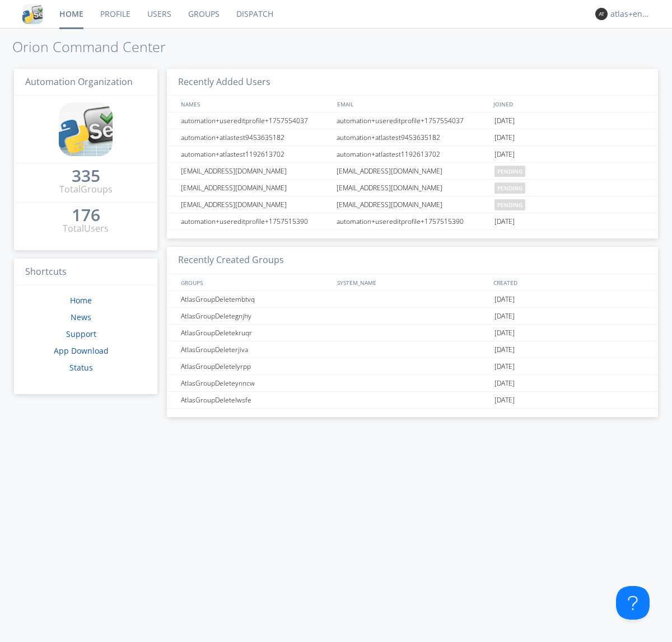  Describe the element at coordinates (412, 82) in the screenshot. I see `h3: Recently Added Users` at that location.